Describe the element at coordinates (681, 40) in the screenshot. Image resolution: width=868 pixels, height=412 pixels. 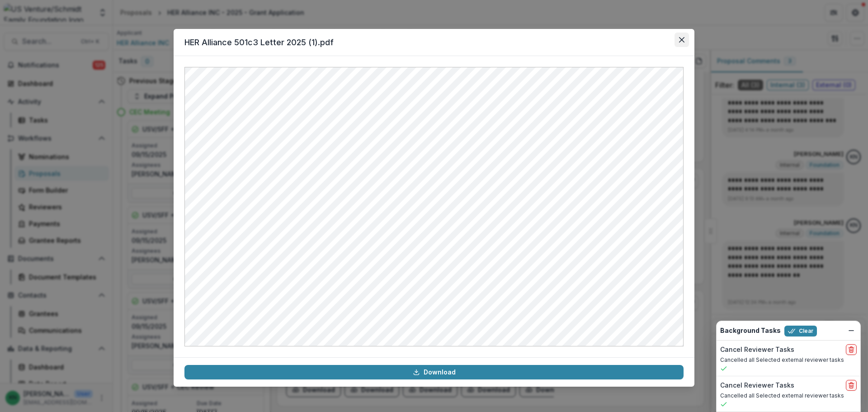
I see `button: Close` at that location.